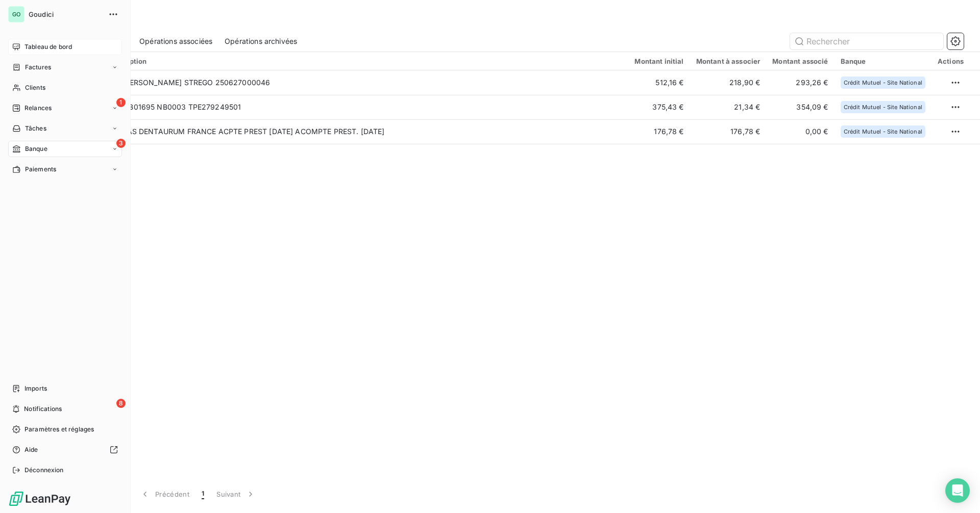 Image resolution: width=980 pixels, height=513 pixels. What do you see at coordinates (65, 87) in the screenshot?
I see `a: Clients` at bounding box center [65, 87].